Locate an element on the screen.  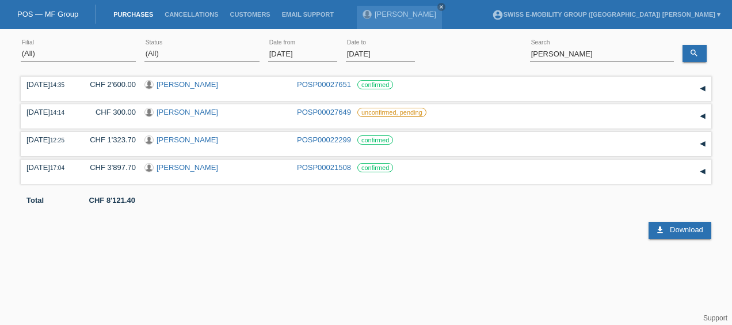
span: 14:35 is located at coordinates (57, 85).